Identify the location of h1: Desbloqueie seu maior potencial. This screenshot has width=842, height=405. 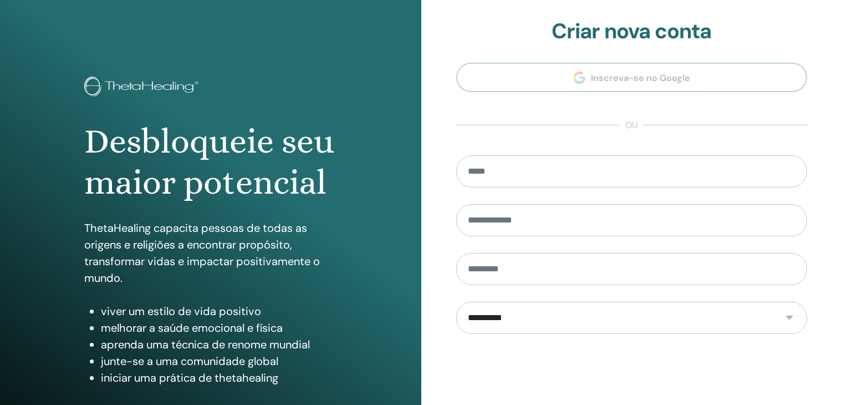
(211, 162).